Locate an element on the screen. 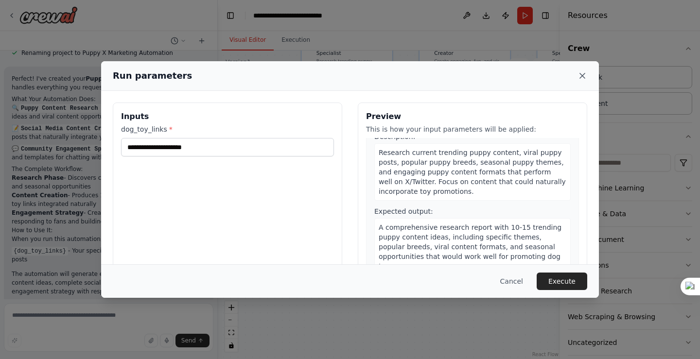 This screenshot has height=359, width=700. button: Cancel is located at coordinates (512, 282).